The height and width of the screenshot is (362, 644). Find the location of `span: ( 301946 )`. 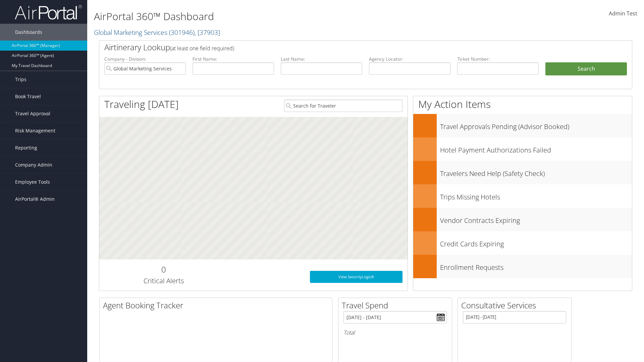

span: ( 301946 ) is located at coordinates (182, 32).